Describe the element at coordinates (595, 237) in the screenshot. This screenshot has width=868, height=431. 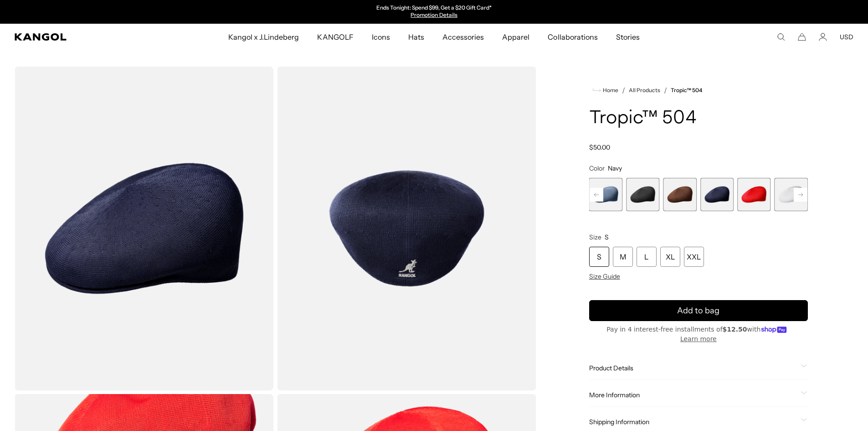
I see `span: Size` at that location.